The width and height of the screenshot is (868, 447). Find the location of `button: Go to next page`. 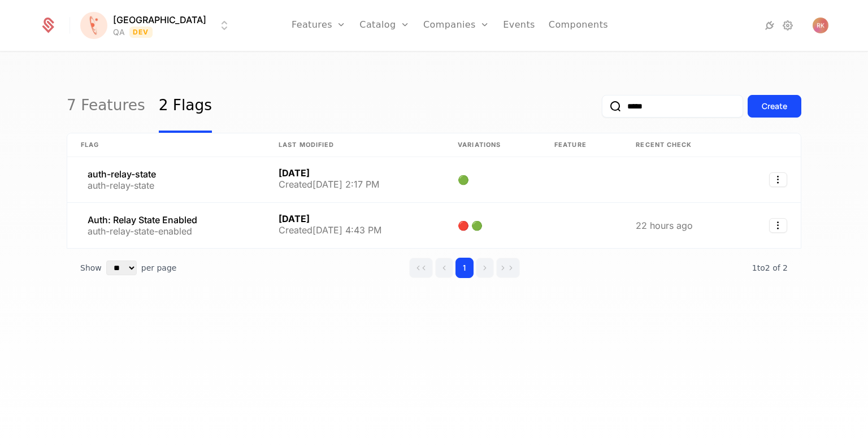

button: Go to next page is located at coordinates (485, 268).